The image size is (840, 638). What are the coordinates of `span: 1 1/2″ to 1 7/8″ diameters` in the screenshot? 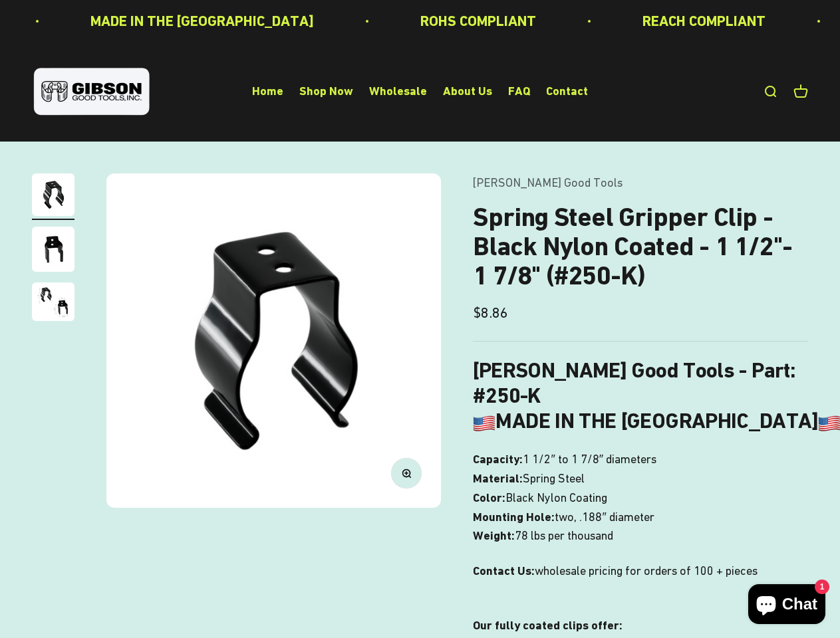 It's located at (589, 460).